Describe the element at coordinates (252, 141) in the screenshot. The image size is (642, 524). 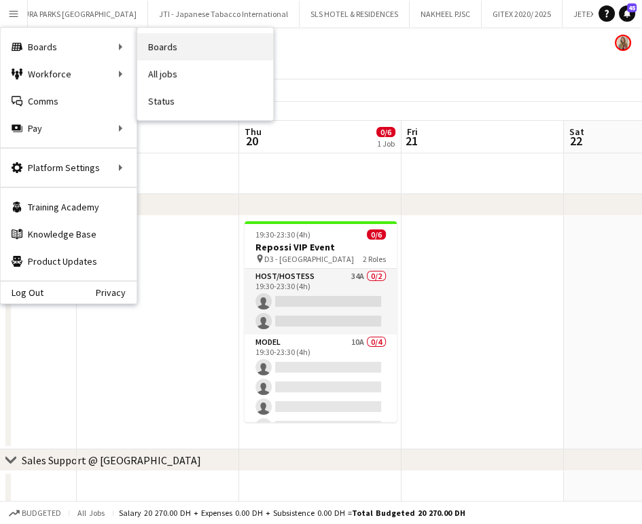
I see `span: 20` at that location.